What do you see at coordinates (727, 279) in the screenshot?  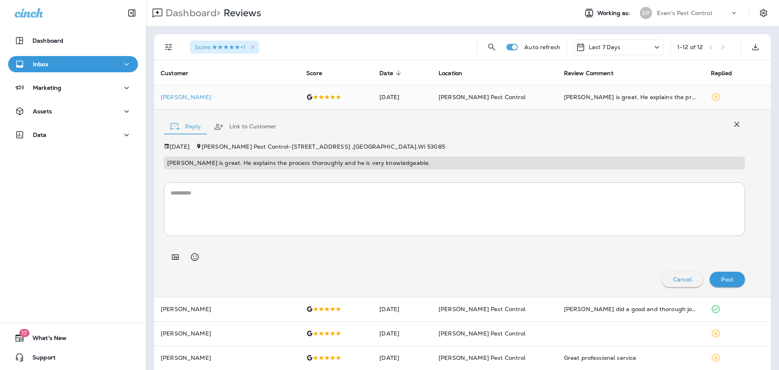 I see `button: Post` at bounding box center [727, 279].